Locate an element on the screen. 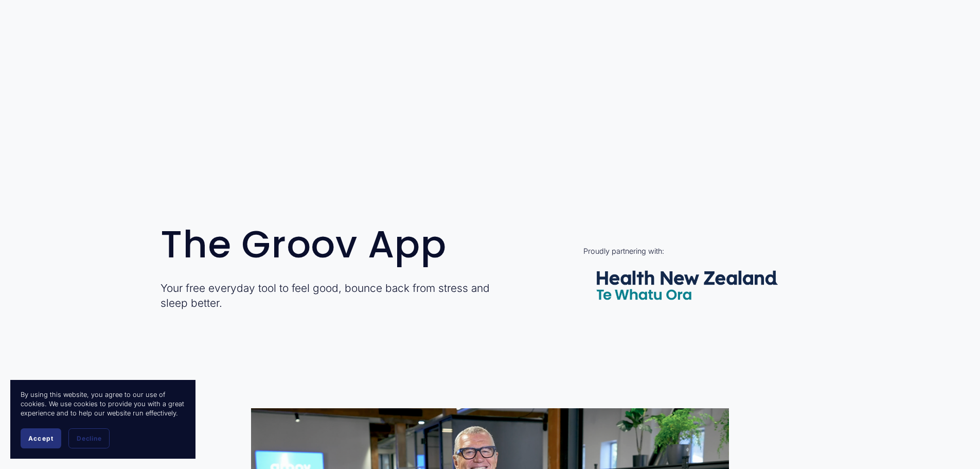  button: Decline is located at coordinates (89, 438).